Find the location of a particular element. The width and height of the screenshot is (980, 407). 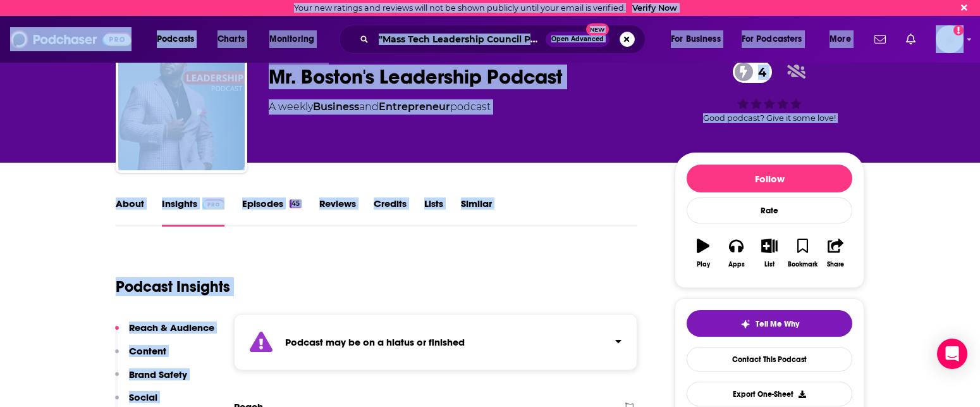

span: More is located at coordinates (841, 39).